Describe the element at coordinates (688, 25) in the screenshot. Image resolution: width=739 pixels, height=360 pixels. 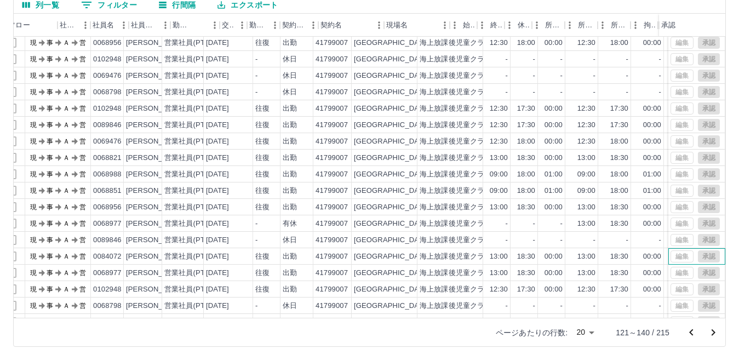
I see `div: 承認` at that location.